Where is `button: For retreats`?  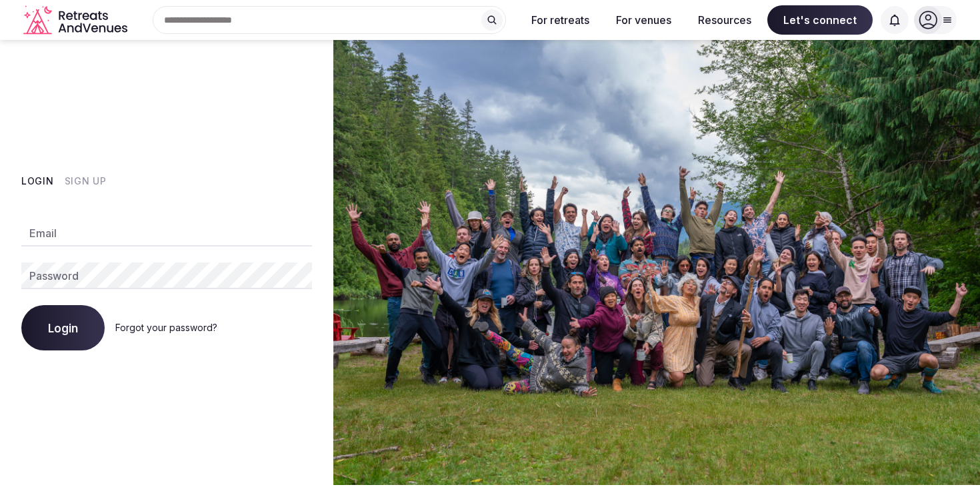
button: For retreats is located at coordinates (559, 20).